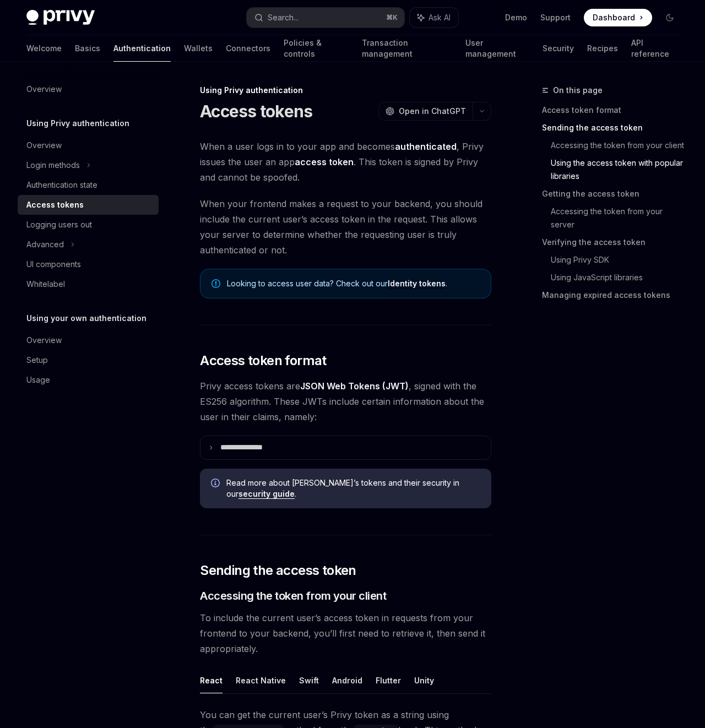 The width and height of the screenshot is (705, 728). What do you see at coordinates (88, 225) in the screenshot?
I see `a: Logging users out` at bounding box center [88, 225].